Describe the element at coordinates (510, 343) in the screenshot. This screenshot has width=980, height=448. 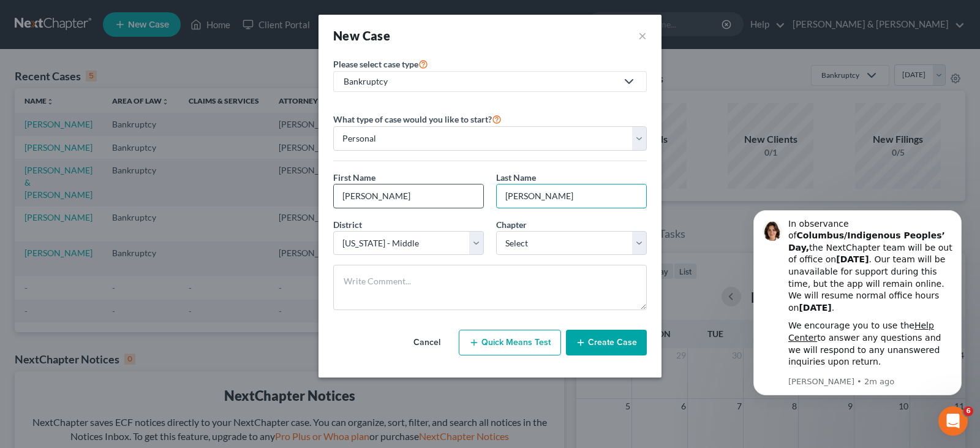
I see `button: Quick Means Test` at that location.